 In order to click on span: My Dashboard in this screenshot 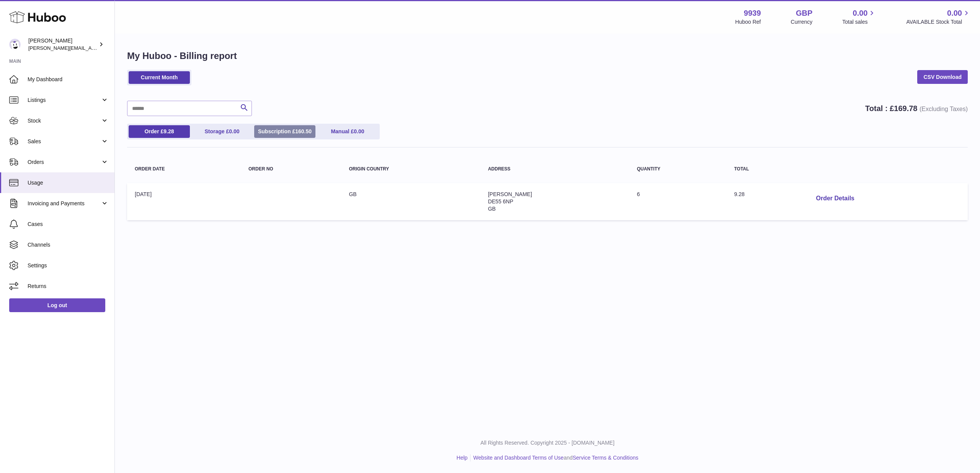, I will do `click(69, 79)`.